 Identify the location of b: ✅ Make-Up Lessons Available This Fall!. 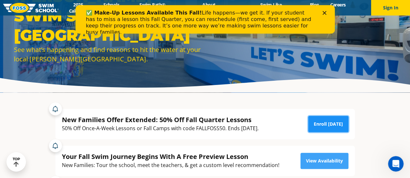
(68, 7).